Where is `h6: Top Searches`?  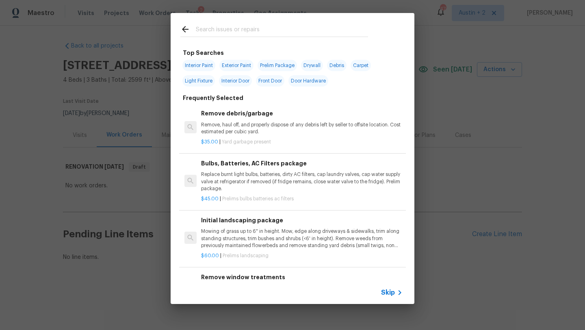 h6: Top Searches is located at coordinates (203, 53).